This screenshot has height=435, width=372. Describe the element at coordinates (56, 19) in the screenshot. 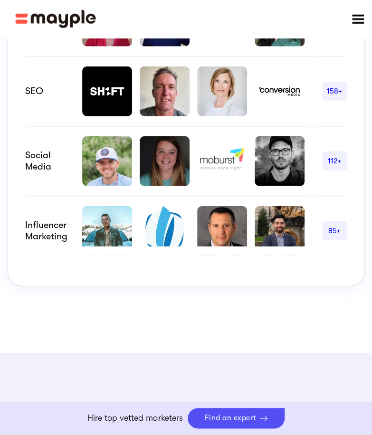

I see `img: Mayple logo` at that location.